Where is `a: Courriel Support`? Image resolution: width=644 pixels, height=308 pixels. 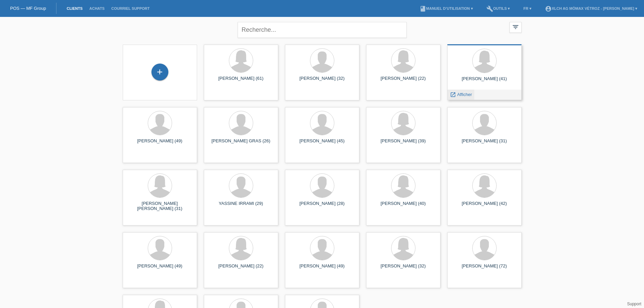
a: Courriel Support is located at coordinates (130, 9).